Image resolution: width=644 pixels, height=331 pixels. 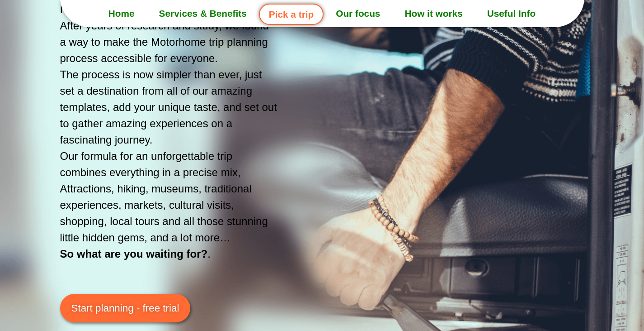 What do you see at coordinates (511, 13) in the screenshot?
I see `a: Useful Info` at bounding box center [511, 13].